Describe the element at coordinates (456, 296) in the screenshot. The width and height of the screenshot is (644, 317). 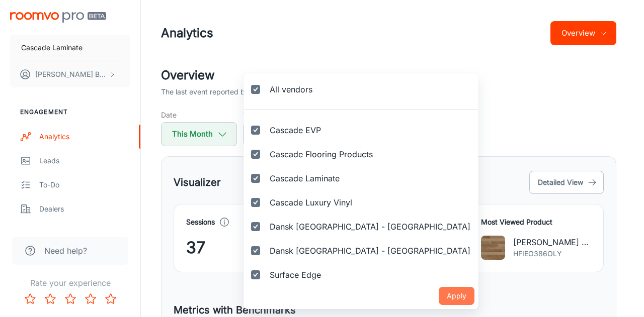
I see `button: Apply` at that location.